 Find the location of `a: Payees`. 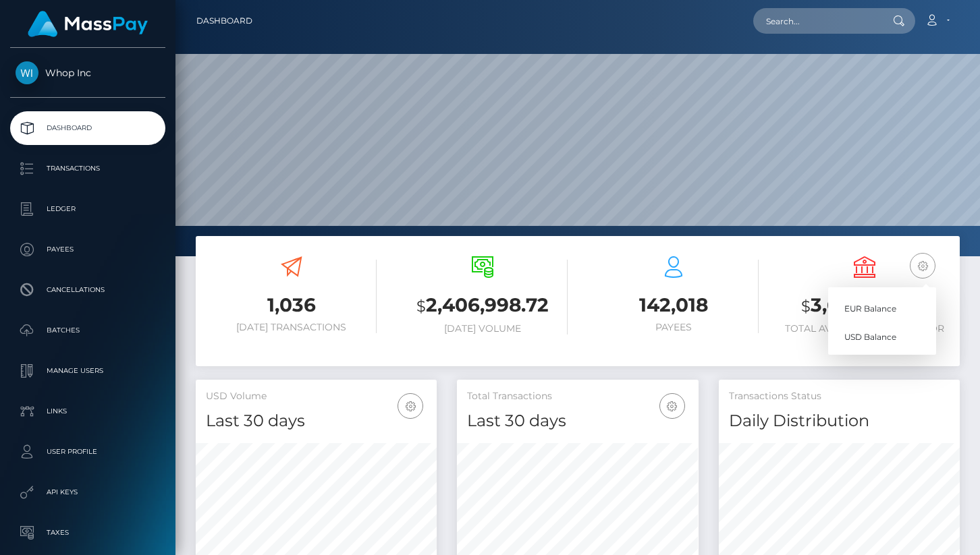

a: Payees is located at coordinates (88, 249).